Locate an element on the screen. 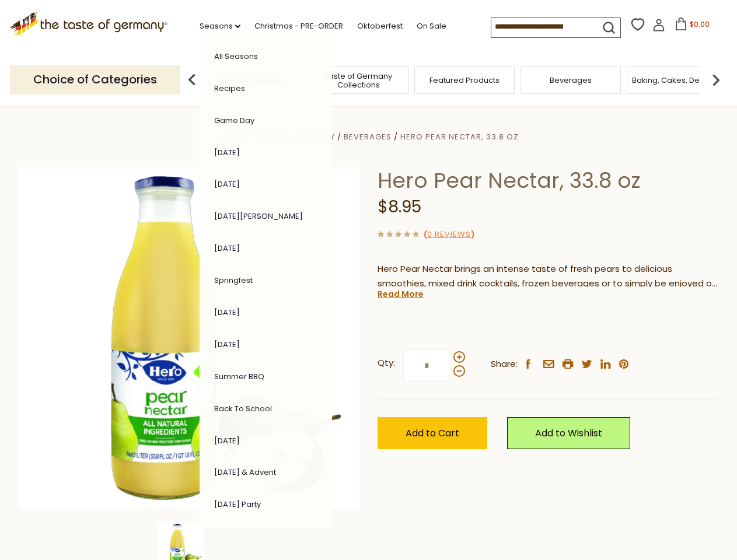 The width and height of the screenshot is (737, 560). a: Read More is located at coordinates (401, 294).